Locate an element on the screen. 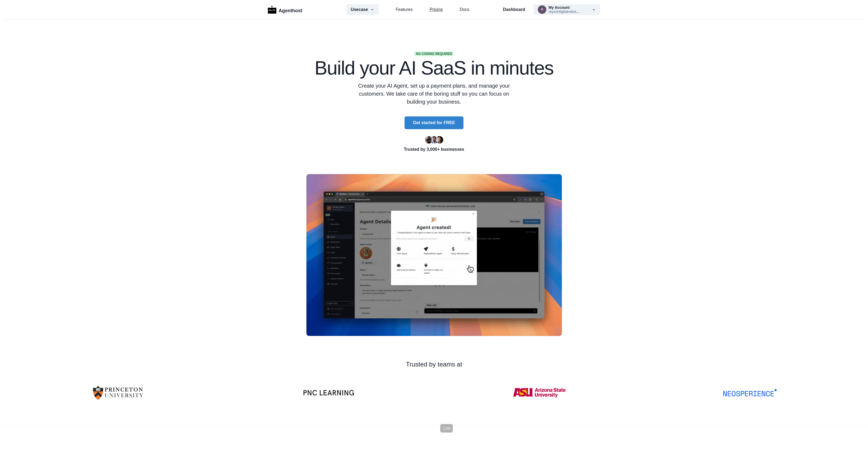 This screenshot has height=452, width=868. h1: Build your AI SaaS in minutes is located at coordinates (434, 68).